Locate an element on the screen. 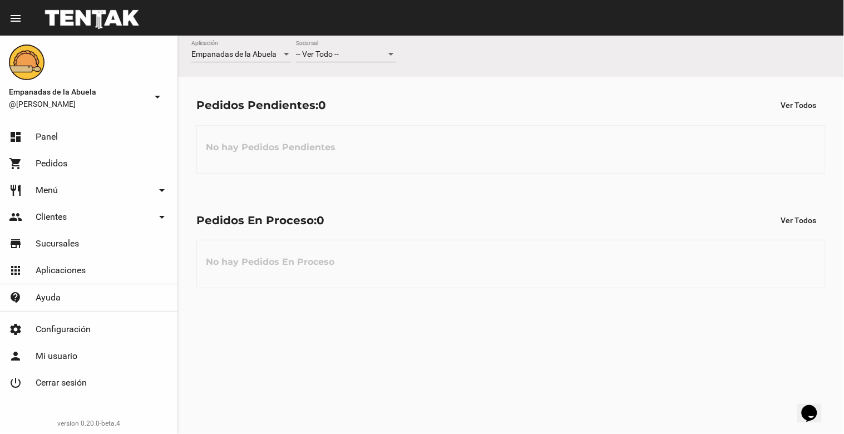 This screenshot has width=844, height=434. span: Mi usuario is located at coordinates (56, 356).